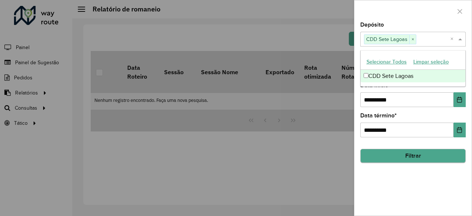 Image resolution: width=472 pixels, height=216 pixels. I want to click on button: Selecionar Todos, so click(387, 62).